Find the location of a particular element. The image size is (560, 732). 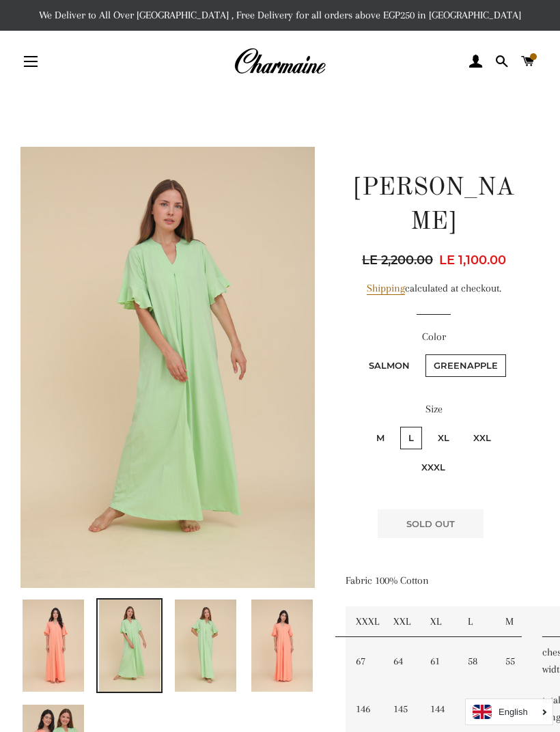

label: XXL is located at coordinates (482, 437).